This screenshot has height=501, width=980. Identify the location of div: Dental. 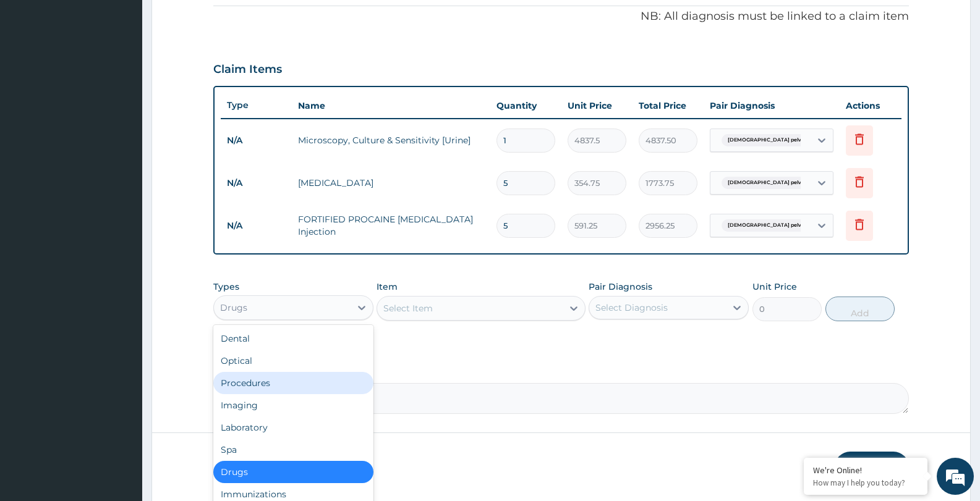
(293, 339).